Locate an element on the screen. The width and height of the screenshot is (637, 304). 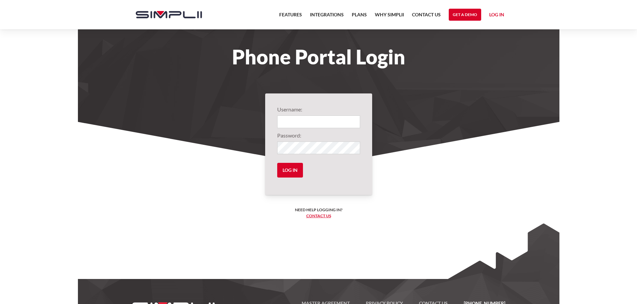
a: Features is located at coordinates (290, 17).